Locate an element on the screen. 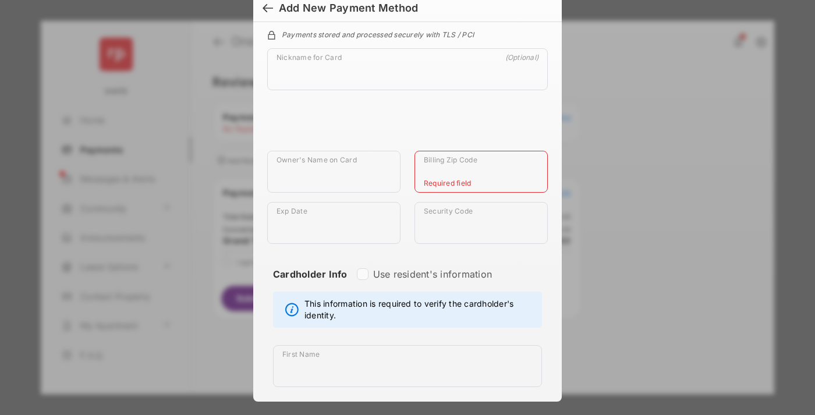  div: Payments stored and processed securely with TLS / PCI is located at coordinates (408, 34).